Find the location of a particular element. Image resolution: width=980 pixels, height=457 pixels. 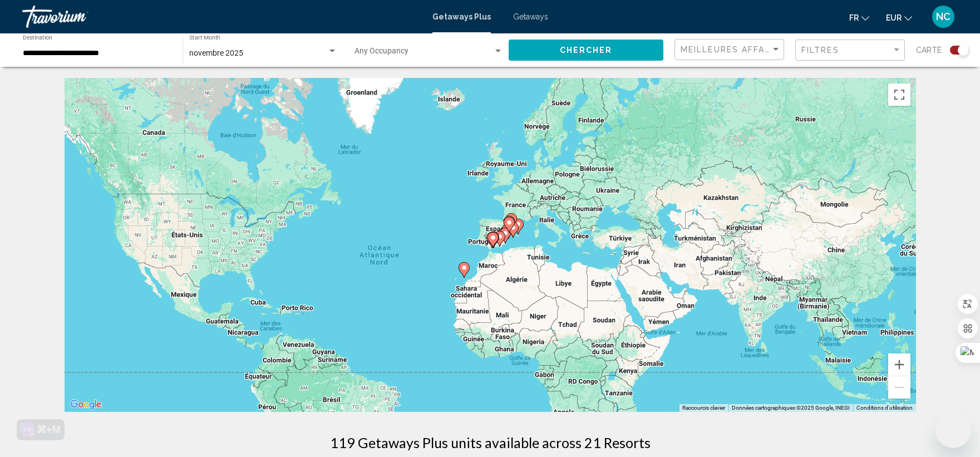

a: Conditions d'utilisation is located at coordinates (885, 408).